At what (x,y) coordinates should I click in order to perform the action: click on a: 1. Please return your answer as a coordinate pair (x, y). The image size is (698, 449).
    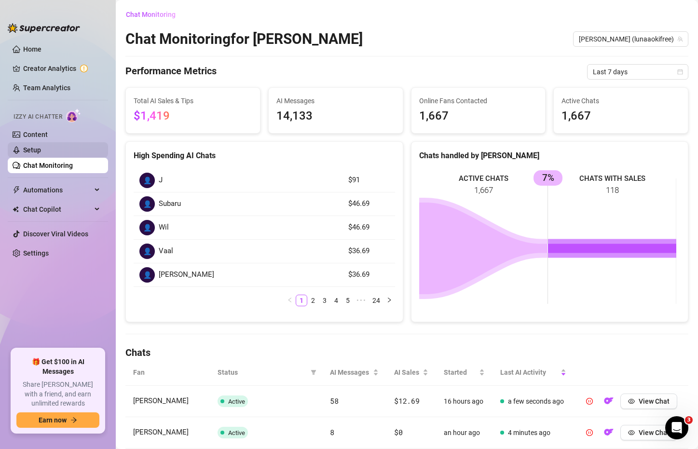
    Looking at the image, I should click on (302, 301).